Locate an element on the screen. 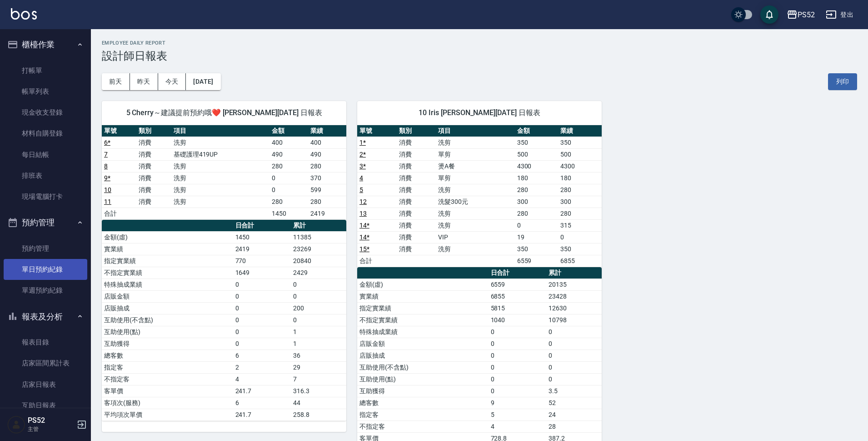  a: 報表目錄 is located at coordinates (45, 342).